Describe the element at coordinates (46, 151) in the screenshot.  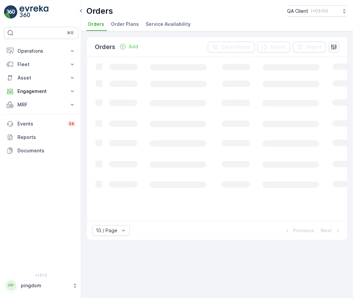
I see `p: Documents` at that location.